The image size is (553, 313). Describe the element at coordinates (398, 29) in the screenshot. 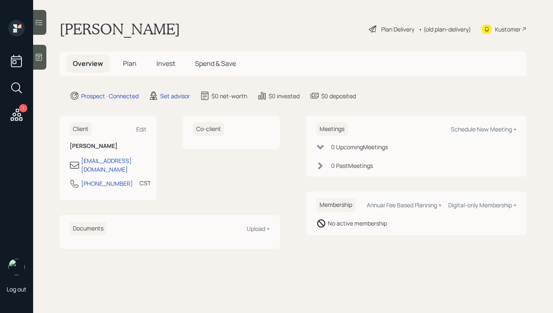

I see `div: Plan Delivery` at that location.